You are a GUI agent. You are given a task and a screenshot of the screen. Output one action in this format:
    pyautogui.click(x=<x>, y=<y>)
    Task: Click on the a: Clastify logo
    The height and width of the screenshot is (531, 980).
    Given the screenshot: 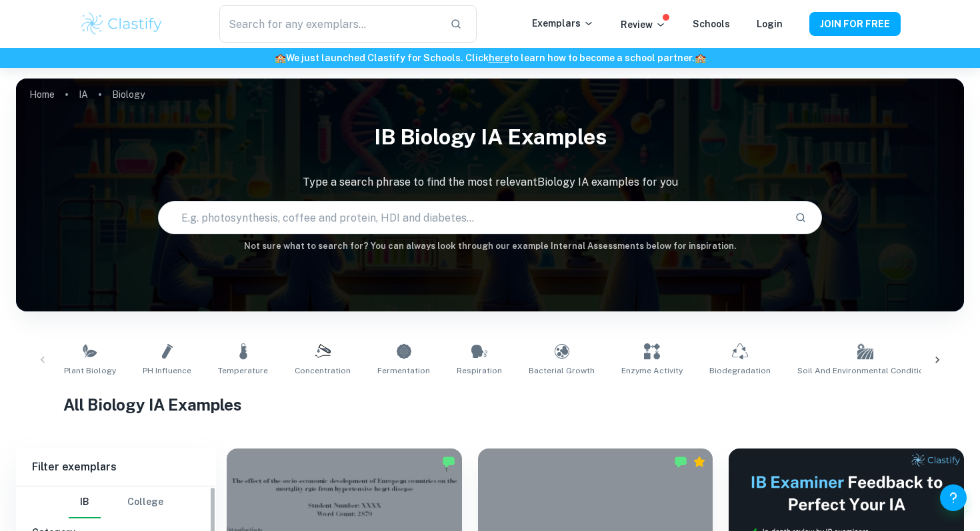 What is the action you would take?
    pyautogui.click(x=121, y=24)
    